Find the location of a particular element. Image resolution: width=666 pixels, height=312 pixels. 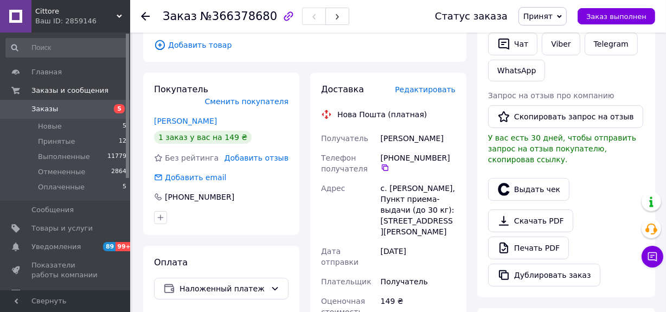

span: Показатели работы компании is located at coordinates (66, 270).